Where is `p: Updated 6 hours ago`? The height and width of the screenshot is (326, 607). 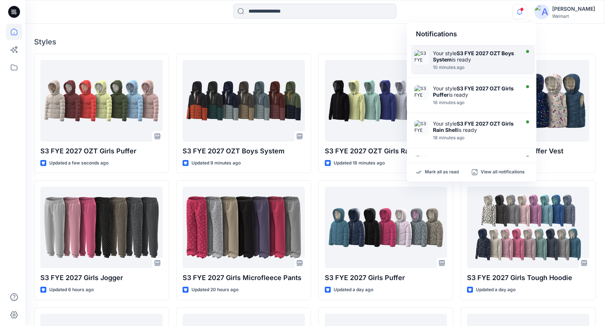
p: Updated 6 hours ago is located at coordinates (69, 290).